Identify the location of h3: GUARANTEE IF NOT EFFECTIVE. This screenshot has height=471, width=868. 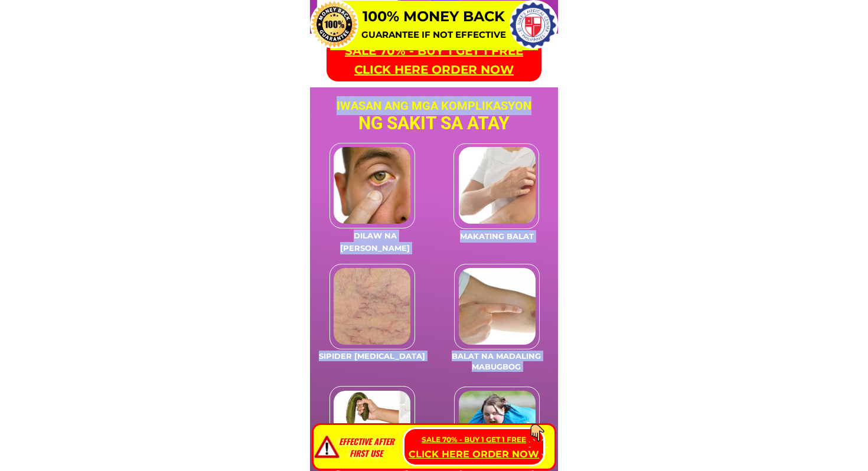
(433, 35).